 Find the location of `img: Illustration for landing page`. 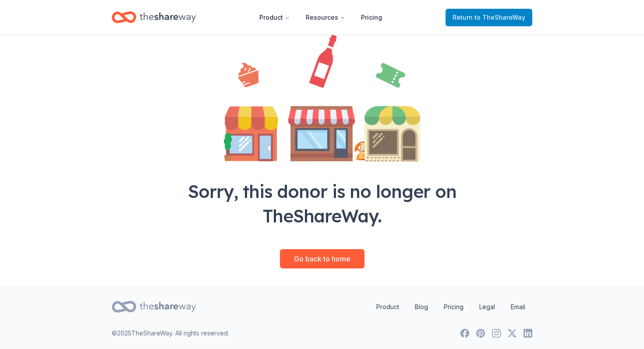

img: Illustration for landing page is located at coordinates (322, 98).